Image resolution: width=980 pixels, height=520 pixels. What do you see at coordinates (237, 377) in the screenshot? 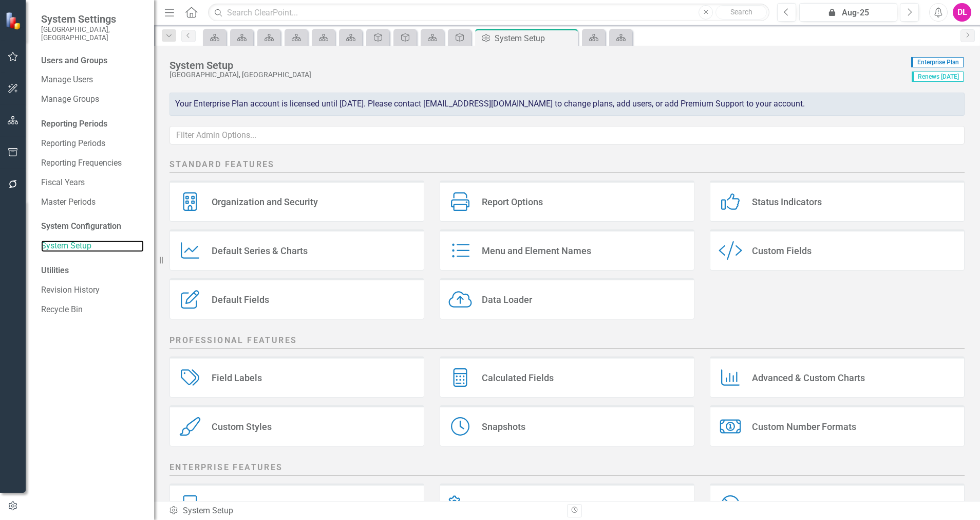
I see `div: Field Labels` at bounding box center [237, 377].